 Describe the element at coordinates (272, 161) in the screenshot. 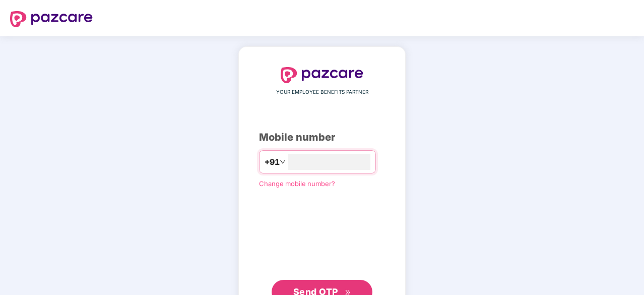

I see `span: +91` at that location.